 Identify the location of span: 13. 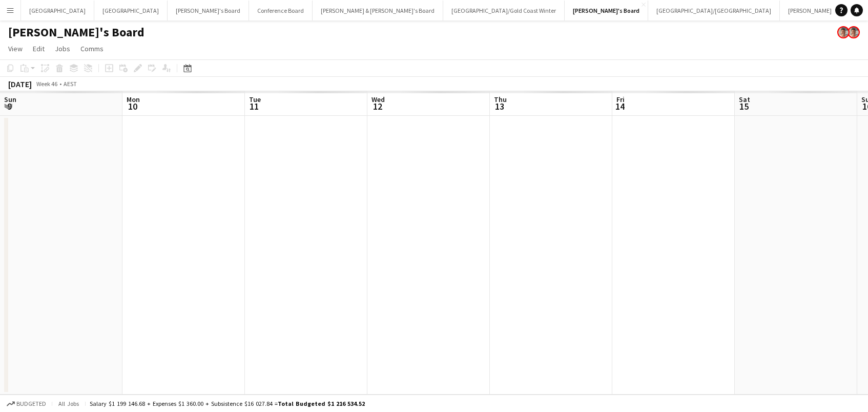
(500, 106).